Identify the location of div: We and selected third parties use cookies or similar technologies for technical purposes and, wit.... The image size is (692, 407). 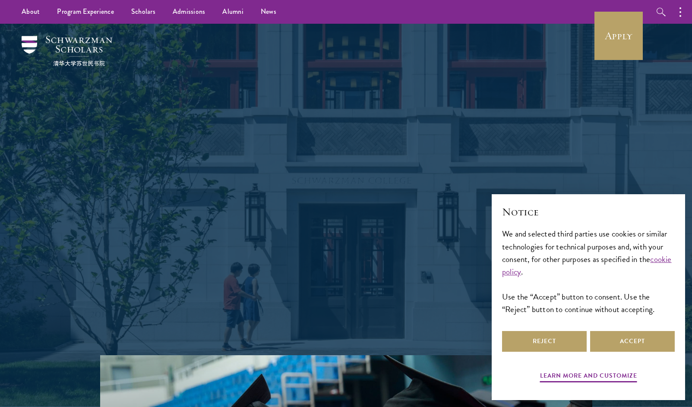
(588, 271).